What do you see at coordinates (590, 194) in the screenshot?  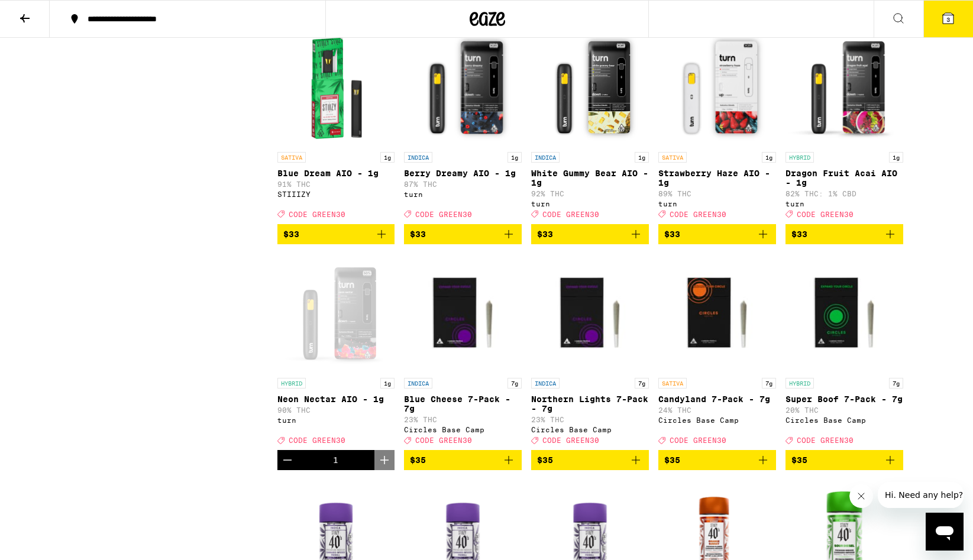 I see `p: 92% THC` at bounding box center [590, 194].